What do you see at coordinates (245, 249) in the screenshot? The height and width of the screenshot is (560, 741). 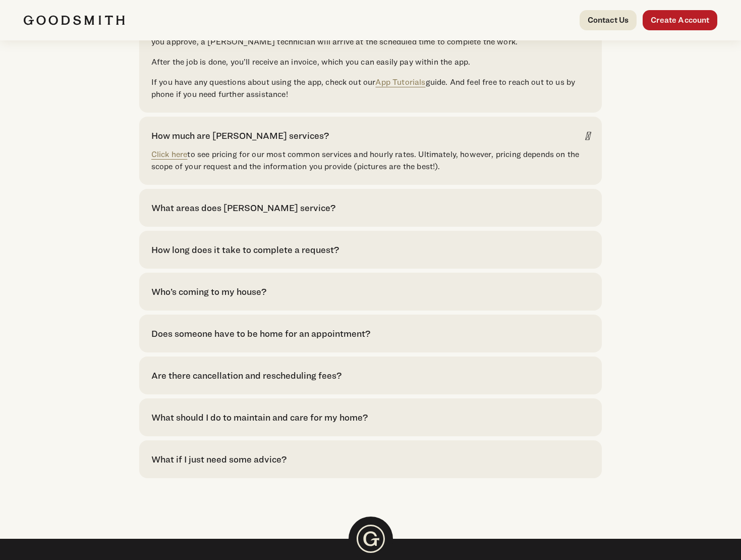 I see `div: How long does it take to complete a request?` at bounding box center [245, 249].